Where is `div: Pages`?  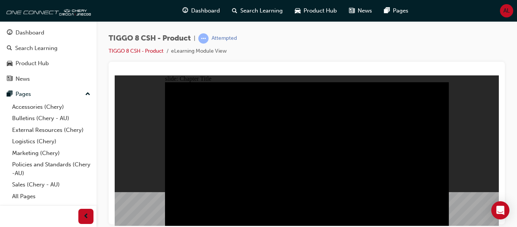
div: Pages is located at coordinates (23, 94).